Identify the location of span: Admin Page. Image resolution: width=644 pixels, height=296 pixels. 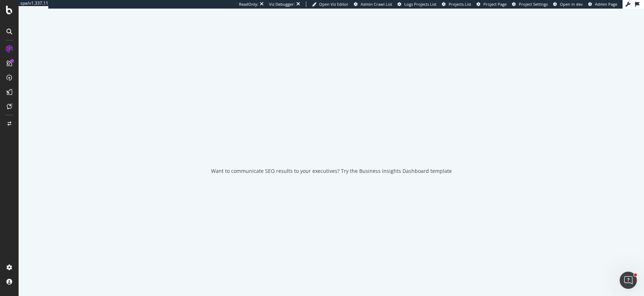
(606, 4).